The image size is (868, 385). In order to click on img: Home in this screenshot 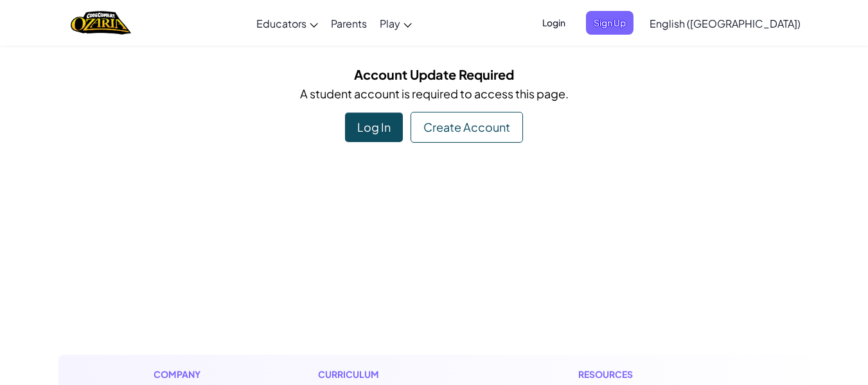, I will do `click(100, 22)`.